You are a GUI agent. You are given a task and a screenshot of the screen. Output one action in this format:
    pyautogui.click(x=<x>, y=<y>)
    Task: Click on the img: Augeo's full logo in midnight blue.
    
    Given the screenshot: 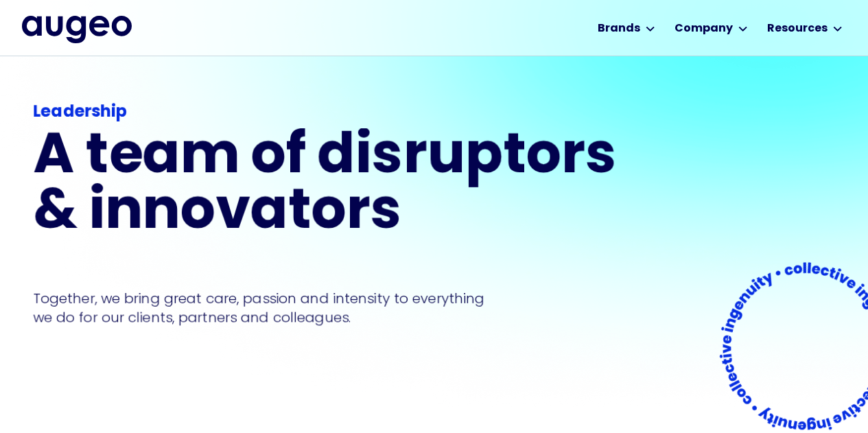 What is the action you would take?
    pyautogui.click(x=77, y=30)
    